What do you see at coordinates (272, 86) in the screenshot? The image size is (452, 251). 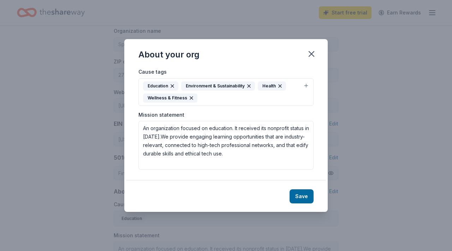 I see `div: Health` at bounding box center [272, 86].